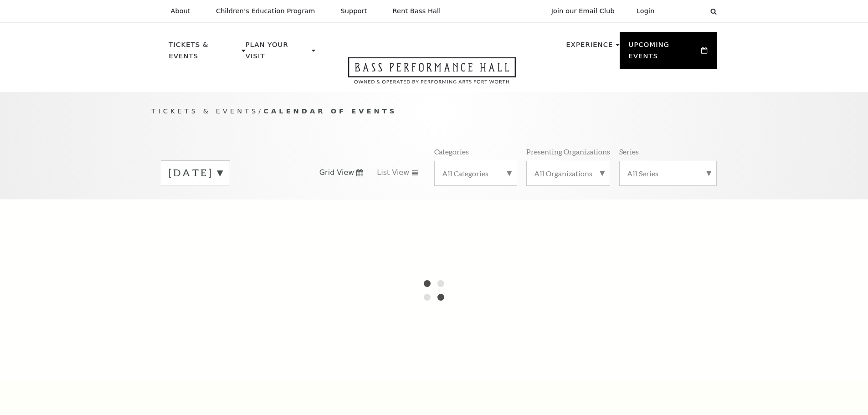 The image size is (868, 415). I want to click on p: Series, so click(629, 151).